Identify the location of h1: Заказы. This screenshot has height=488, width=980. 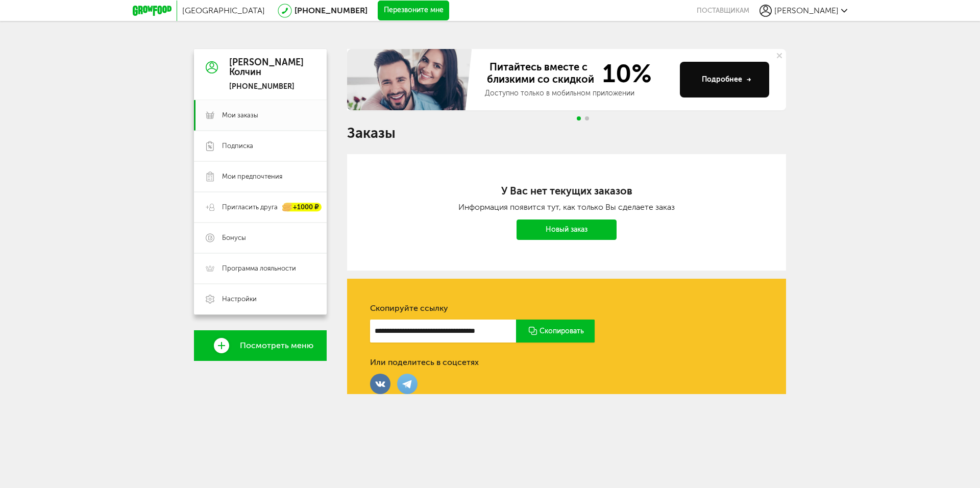
(566, 133).